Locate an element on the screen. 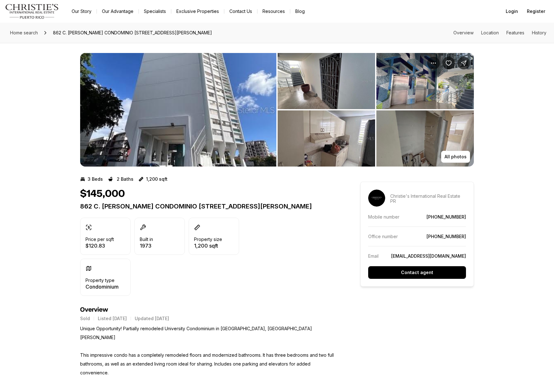 The height and width of the screenshot is (387, 554). p: Christie's International Real Estate PR is located at coordinates (428, 199).